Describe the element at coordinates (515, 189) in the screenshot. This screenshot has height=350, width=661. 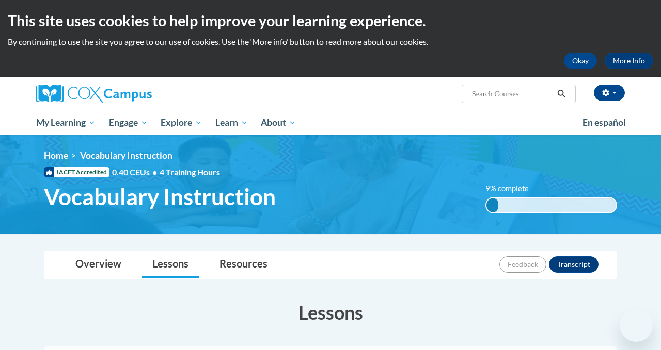
I see `label: 9% complete` at that location.